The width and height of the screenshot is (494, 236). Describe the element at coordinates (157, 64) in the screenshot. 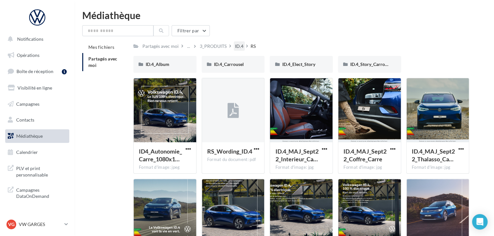

I see `span: ID.4_Album` at that location.